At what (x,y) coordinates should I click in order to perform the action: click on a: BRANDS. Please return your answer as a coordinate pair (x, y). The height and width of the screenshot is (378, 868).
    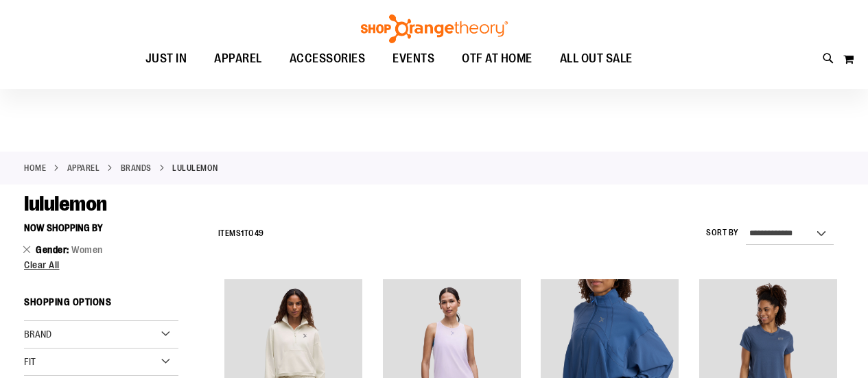
    Looking at the image, I should click on (136, 168).